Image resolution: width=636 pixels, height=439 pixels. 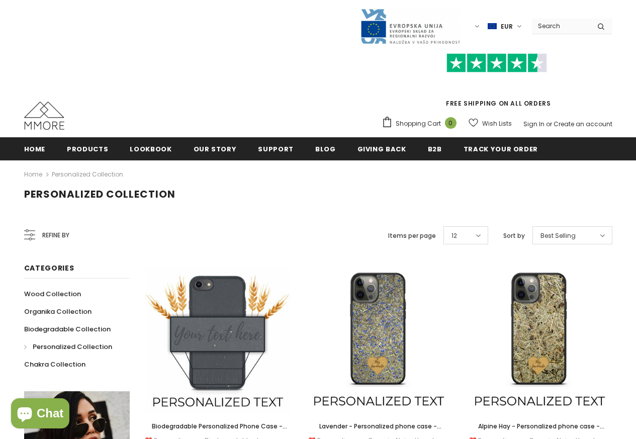 I want to click on inbox-online-store-chat: Shopify online store chat, so click(x=40, y=414).